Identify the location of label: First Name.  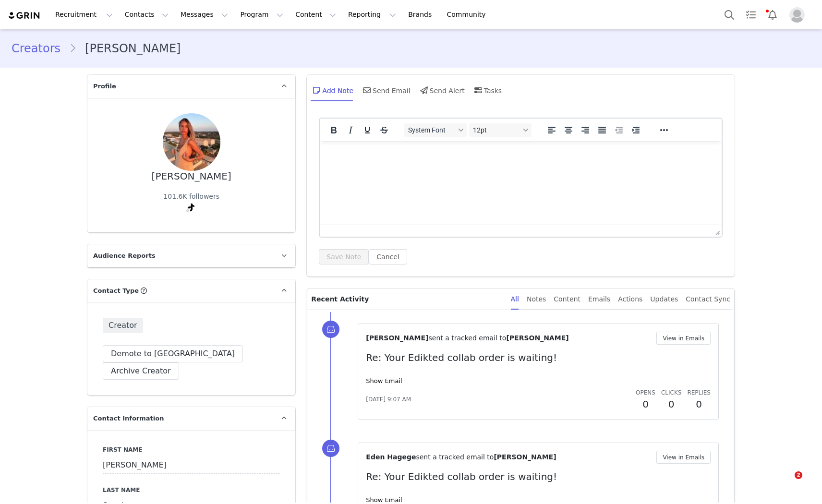
(191, 450).